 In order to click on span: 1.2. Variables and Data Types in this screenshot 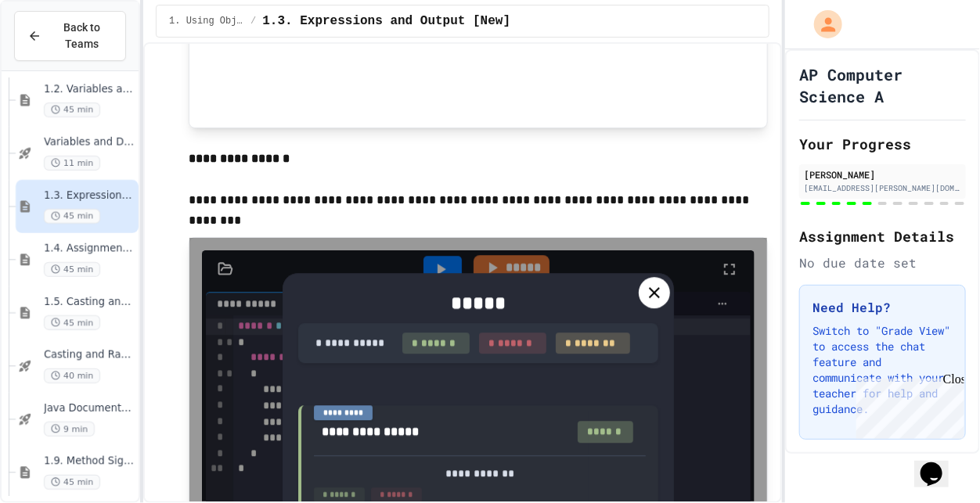, I will do `click(89, 89)`.